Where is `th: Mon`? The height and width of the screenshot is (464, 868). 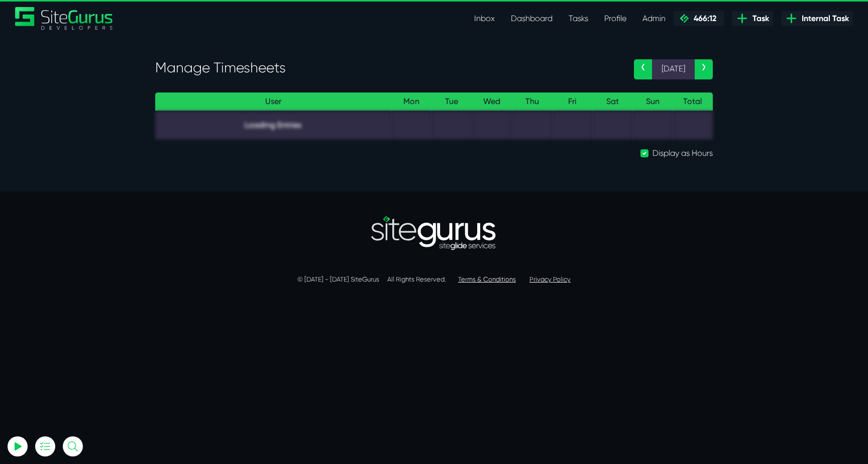 th: Mon is located at coordinates (411, 102).